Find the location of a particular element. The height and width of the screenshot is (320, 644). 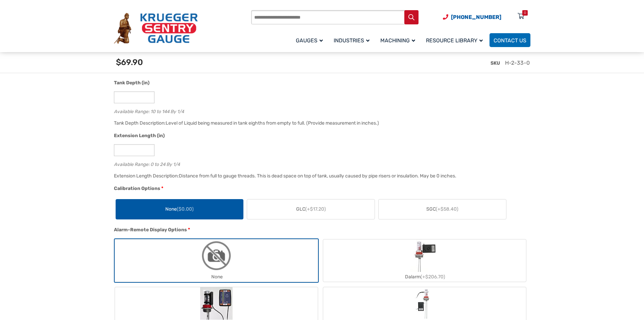

div: Available Range: 10 to 144 By 1/4 is located at coordinates (320, 110).